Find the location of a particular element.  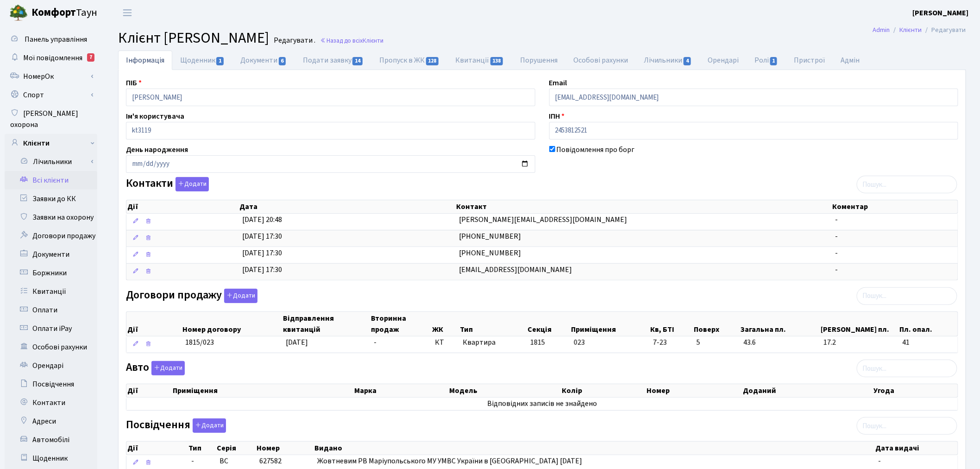

a: Інформація is located at coordinates (145, 60).